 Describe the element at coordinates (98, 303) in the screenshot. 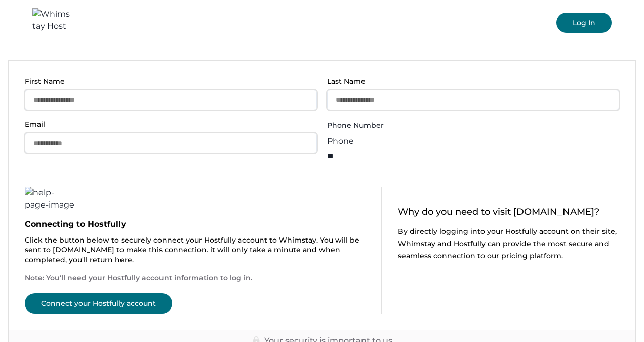

I see `button: Connect your Hostfully account` at that location.